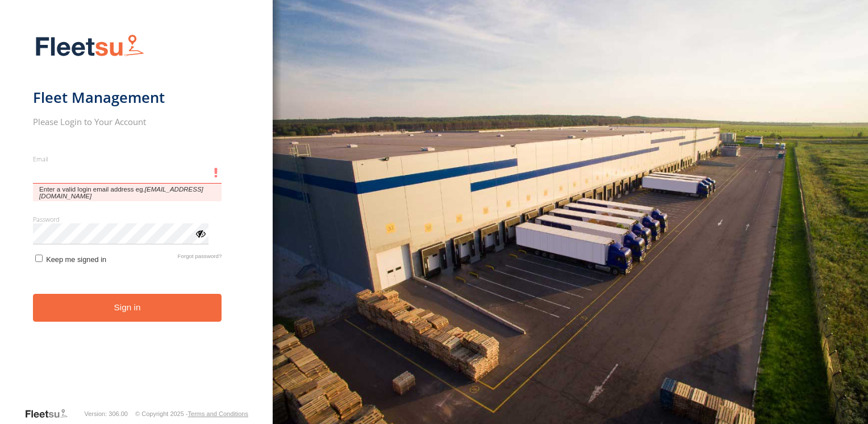 Image resolution: width=868 pixels, height=424 pixels. What do you see at coordinates (200, 233) in the screenshot?
I see `div: ViewPassword` at bounding box center [200, 233].